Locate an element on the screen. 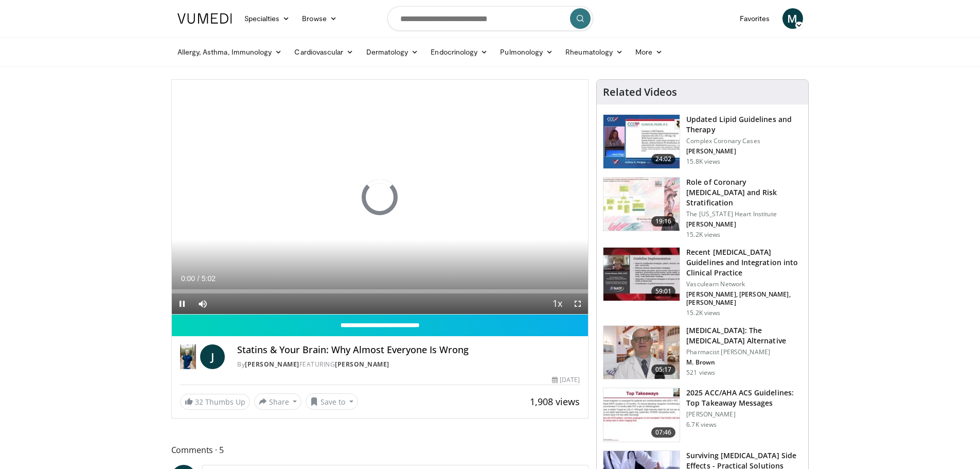 Image resolution: width=980 pixels, height=469 pixels. span: 0:00 is located at coordinates (187, 279).